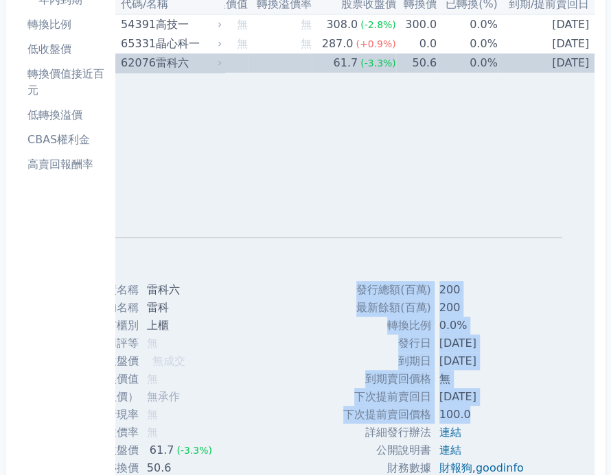  I want to click on td: 公開說明書, so click(387, 451).